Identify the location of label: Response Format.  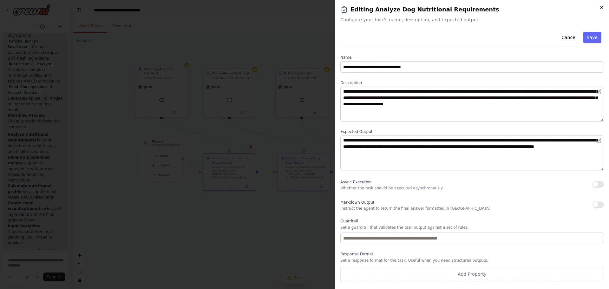
(472, 254).